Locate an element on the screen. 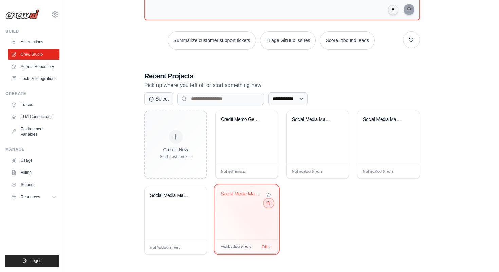 The image size is (499, 272). div: Create New is located at coordinates (175, 150).